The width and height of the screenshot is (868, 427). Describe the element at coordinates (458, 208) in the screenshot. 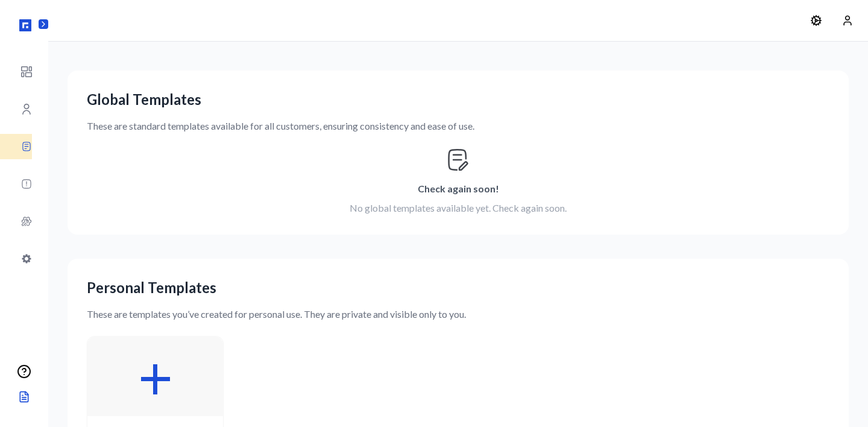

I see `p: No global templates available yet. Check again soon.` at that location.